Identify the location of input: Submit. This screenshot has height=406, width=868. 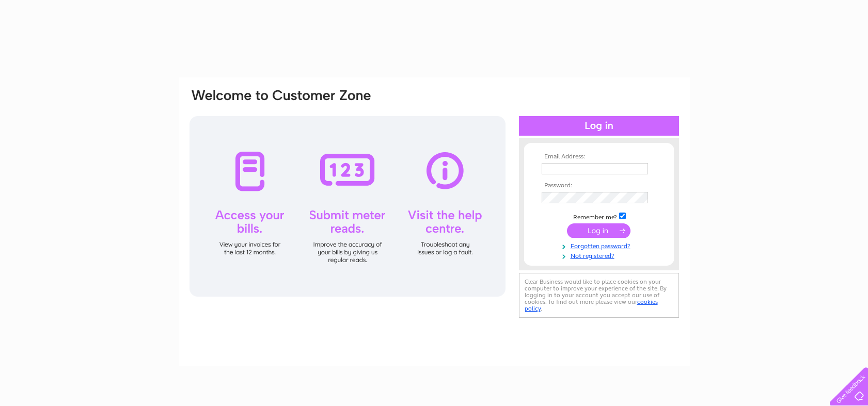
(598, 231).